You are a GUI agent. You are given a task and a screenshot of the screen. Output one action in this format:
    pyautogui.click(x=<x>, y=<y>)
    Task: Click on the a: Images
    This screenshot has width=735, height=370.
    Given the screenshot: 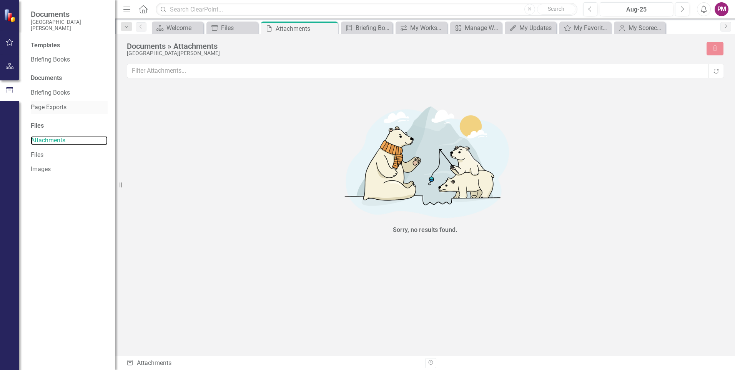 What is the action you would take?
    pyautogui.click(x=69, y=169)
    